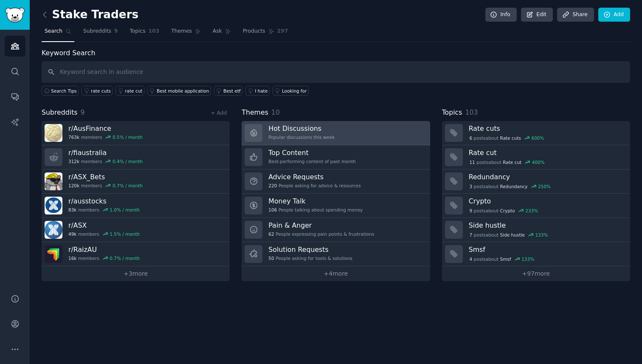  I want to click on div: People asking for advice & resources, so click(314, 186).